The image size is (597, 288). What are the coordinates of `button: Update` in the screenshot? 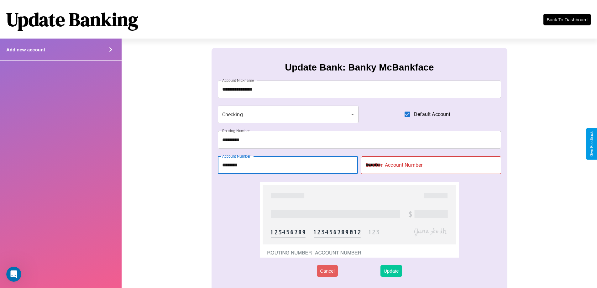 It's located at (391, 271).